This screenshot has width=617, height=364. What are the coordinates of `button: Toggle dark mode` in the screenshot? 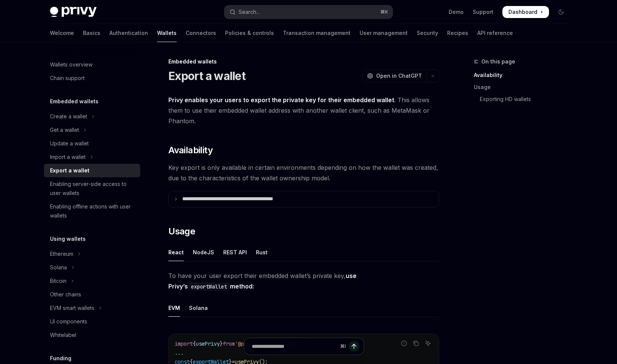 It's located at (561, 12).